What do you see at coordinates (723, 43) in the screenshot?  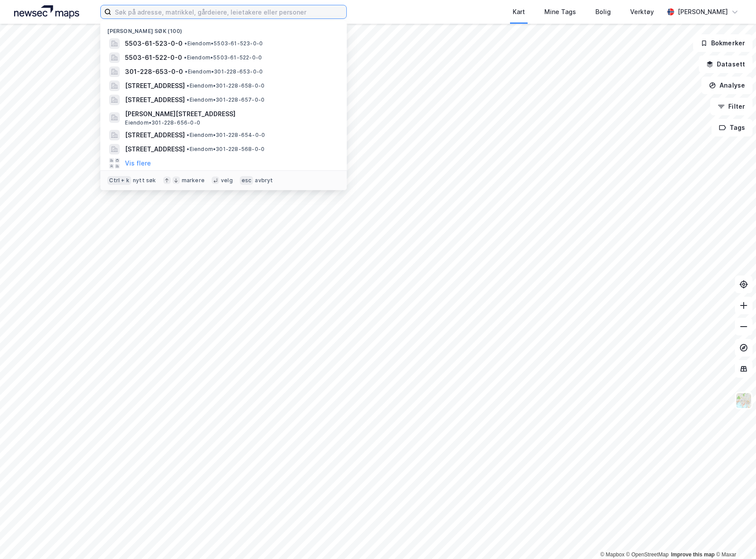 I see `button: Bokmerker` at bounding box center [723, 43].